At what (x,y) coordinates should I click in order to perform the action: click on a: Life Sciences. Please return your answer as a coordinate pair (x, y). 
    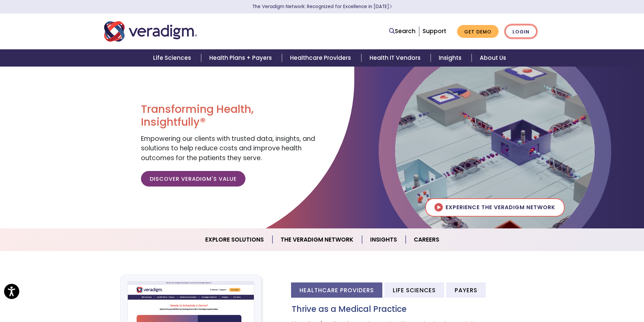
    Looking at the image, I should click on (173, 58).